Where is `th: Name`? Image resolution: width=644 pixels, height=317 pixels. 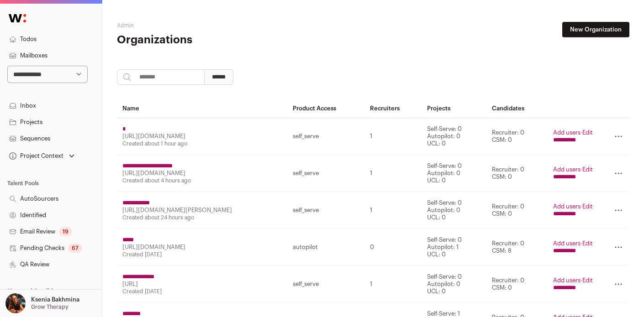
th: Name is located at coordinates (201, 109).